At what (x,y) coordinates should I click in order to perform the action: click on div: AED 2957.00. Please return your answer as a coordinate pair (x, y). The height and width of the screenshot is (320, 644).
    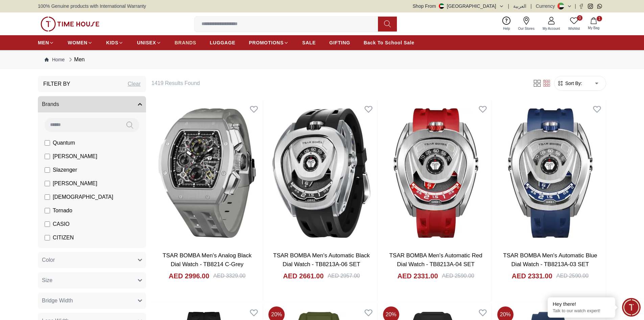
    Looking at the image, I should click on (343, 276).